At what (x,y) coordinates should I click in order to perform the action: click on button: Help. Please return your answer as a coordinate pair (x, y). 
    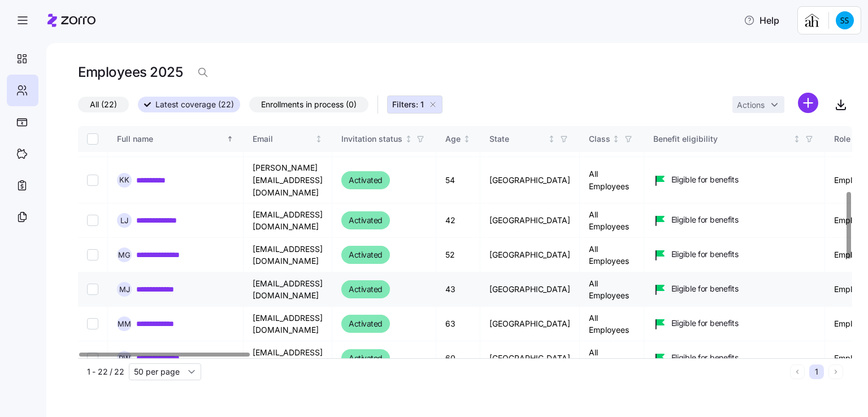
    Looking at the image, I should click on (761, 21).